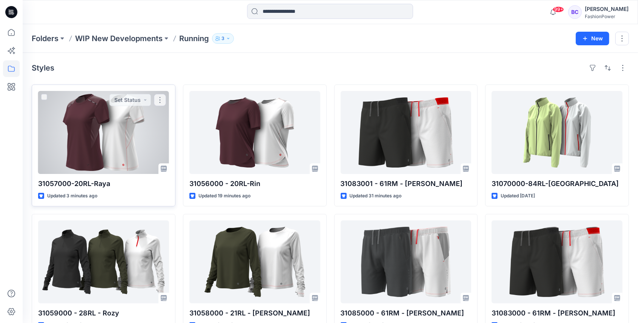  What do you see at coordinates (194, 39) in the screenshot?
I see `p: Running` at bounding box center [194, 39].